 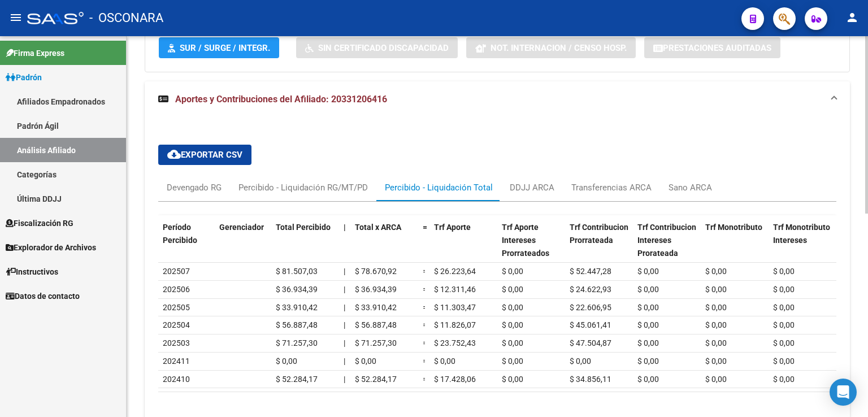 What do you see at coordinates (51, 247) in the screenshot?
I see `span: Explorador de Archivos` at bounding box center [51, 247].